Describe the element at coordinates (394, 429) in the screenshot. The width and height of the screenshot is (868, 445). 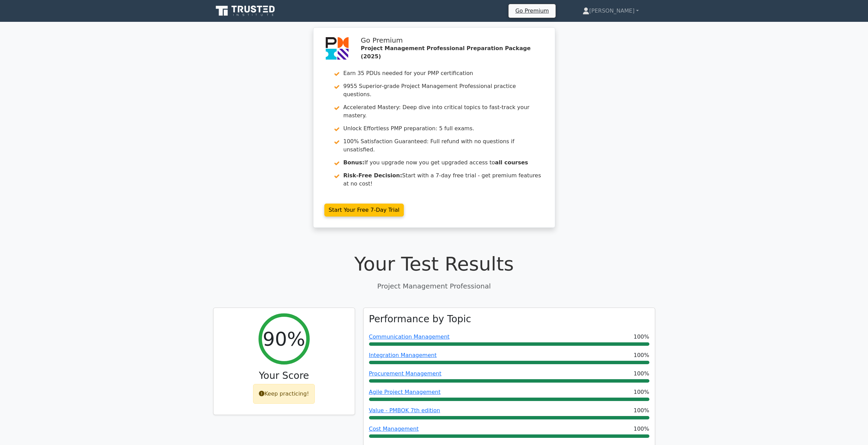
I see `a: Cost Management` at that location.